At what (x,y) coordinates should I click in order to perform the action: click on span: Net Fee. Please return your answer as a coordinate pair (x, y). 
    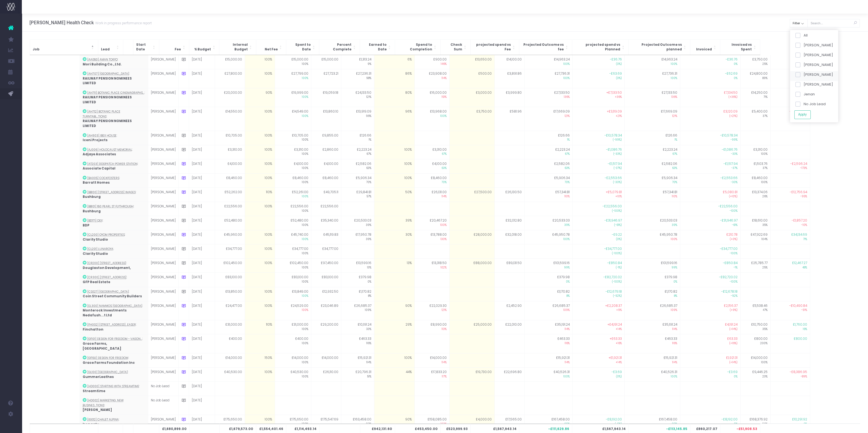
    Looking at the image, I should click on (271, 49).